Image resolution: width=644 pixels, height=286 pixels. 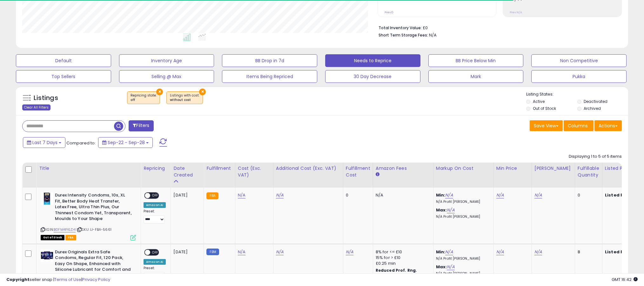 What do you see at coordinates (402, 195) in the screenshot?
I see `div: N/A` at bounding box center [402, 195].